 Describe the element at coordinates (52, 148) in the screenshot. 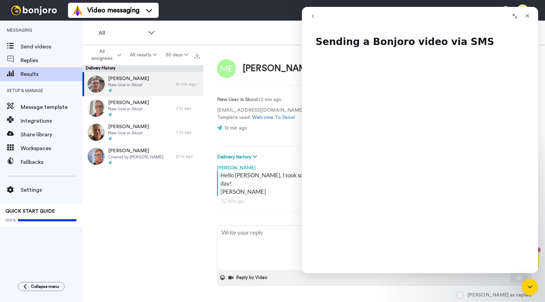

I see `span: Workspaces` at that location.